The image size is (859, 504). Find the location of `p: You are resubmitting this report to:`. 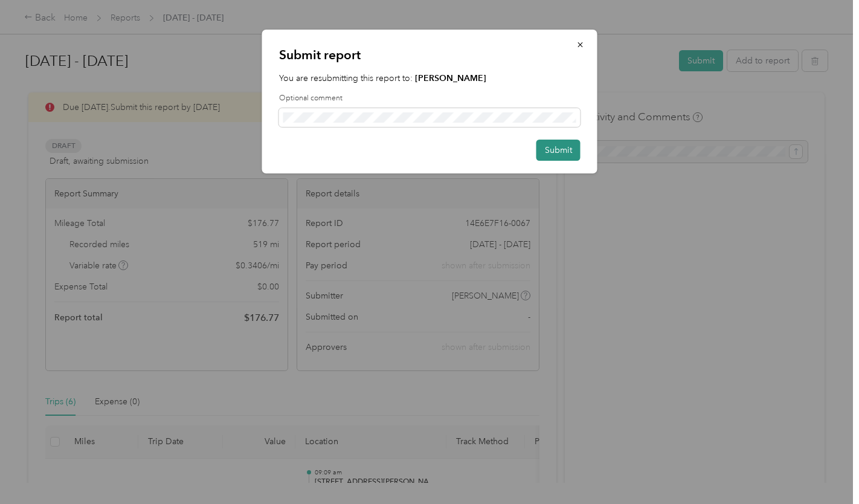

p: You are resubmitting this report to: is located at coordinates (429, 78).